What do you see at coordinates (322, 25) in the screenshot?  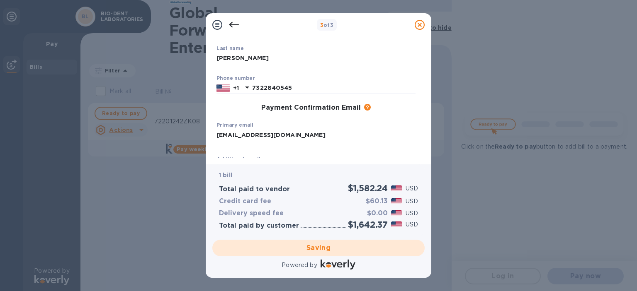 I see `span: 3` at bounding box center [322, 25].